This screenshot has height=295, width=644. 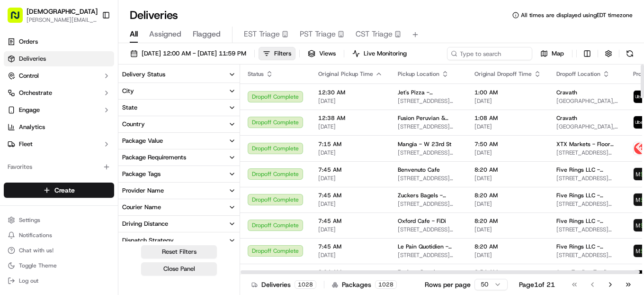 I want to click on button: Control, so click(x=59, y=76).